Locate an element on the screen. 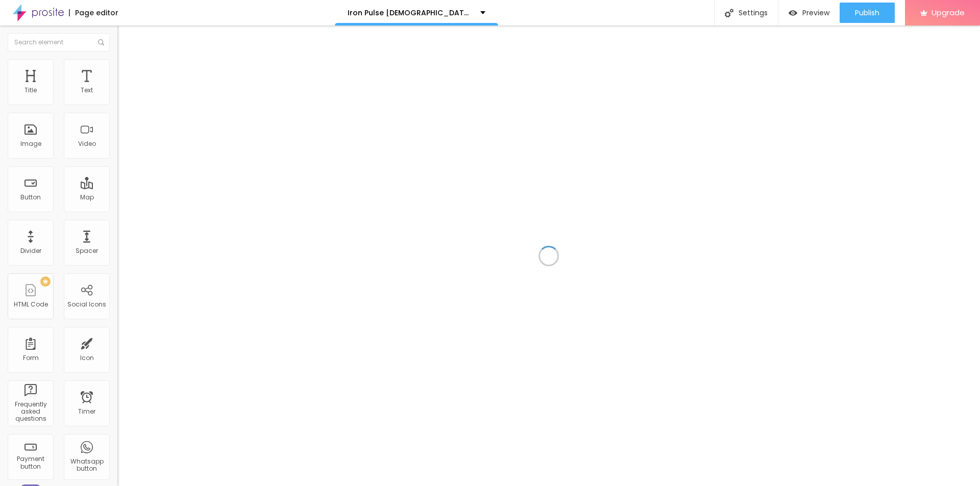 This screenshot has width=980, height=486. div: Whatsapp button is located at coordinates (86, 465).